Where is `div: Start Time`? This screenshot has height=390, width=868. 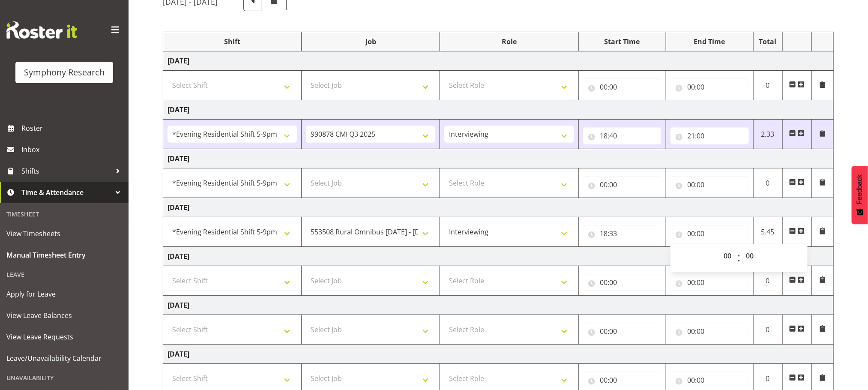 div: Start Time is located at coordinates (622, 42).